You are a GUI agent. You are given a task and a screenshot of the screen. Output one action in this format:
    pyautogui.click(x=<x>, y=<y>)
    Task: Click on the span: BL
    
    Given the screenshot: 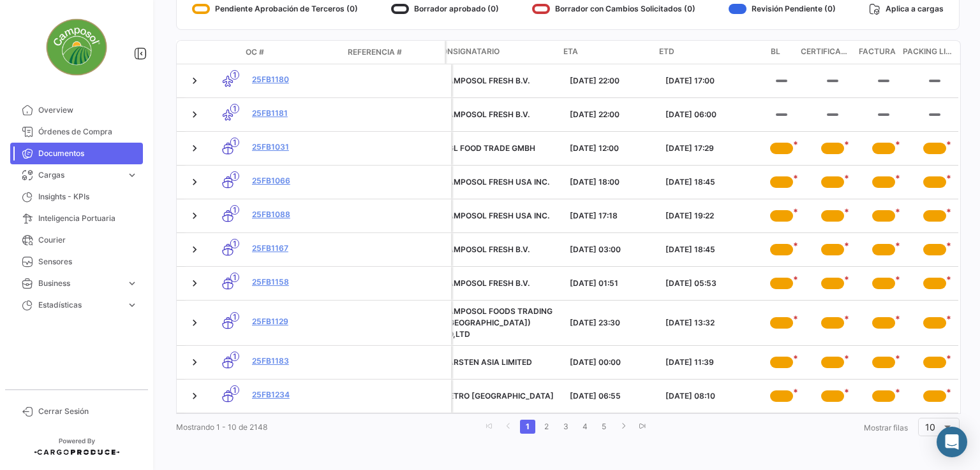 What is the action you would take?
    pyautogui.click(x=775, y=52)
    